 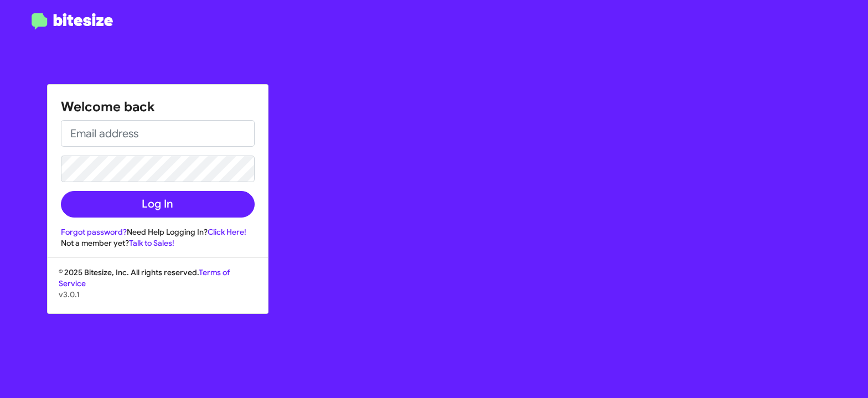 What do you see at coordinates (152, 243) in the screenshot?
I see `a: Talk to Sales!` at bounding box center [152, 243].